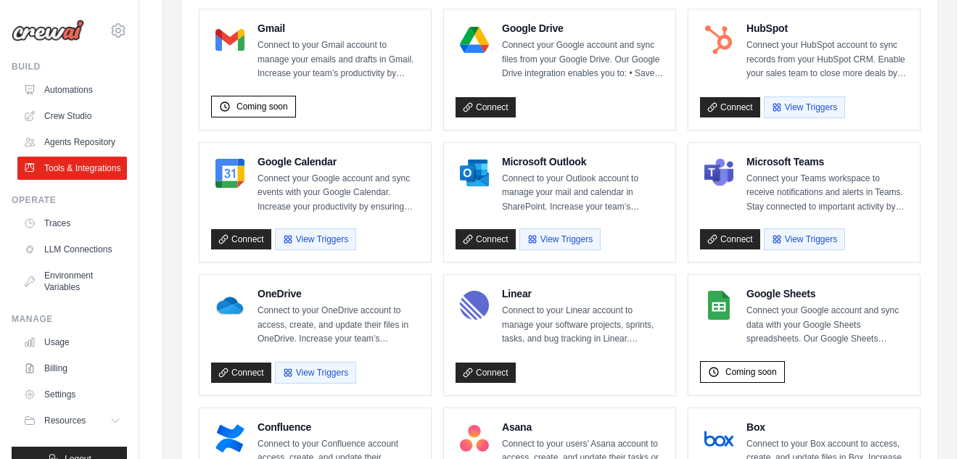 Image resolution: width=980 pixels, height=459 pixels. I want to click on img: Asana Logo, so click(474, 439).